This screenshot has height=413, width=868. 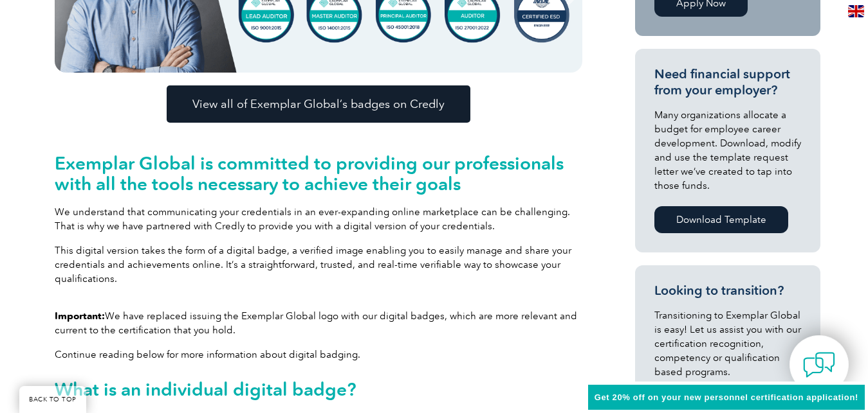 What do you see at coordinates (855, 11) in the screenshot?
I see `img: en` at bounding box center [855, 11].